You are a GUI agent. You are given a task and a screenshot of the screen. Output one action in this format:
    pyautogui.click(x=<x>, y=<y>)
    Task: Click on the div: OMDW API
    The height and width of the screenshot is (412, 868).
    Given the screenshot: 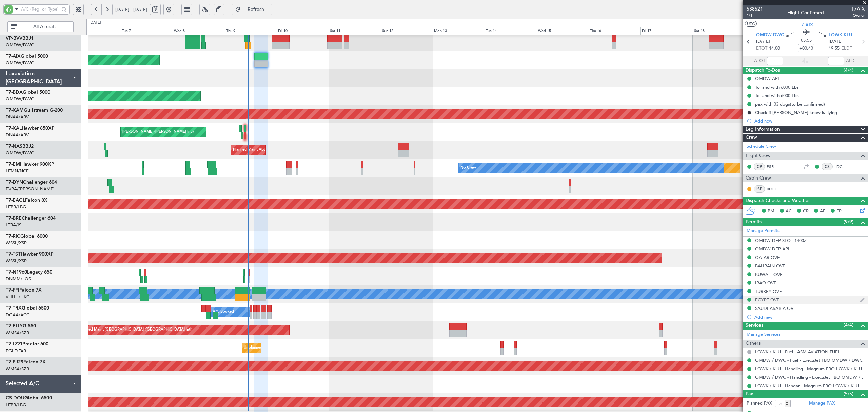 What is the action you would take?
    pyautogui.click(x=767, y=79)
    